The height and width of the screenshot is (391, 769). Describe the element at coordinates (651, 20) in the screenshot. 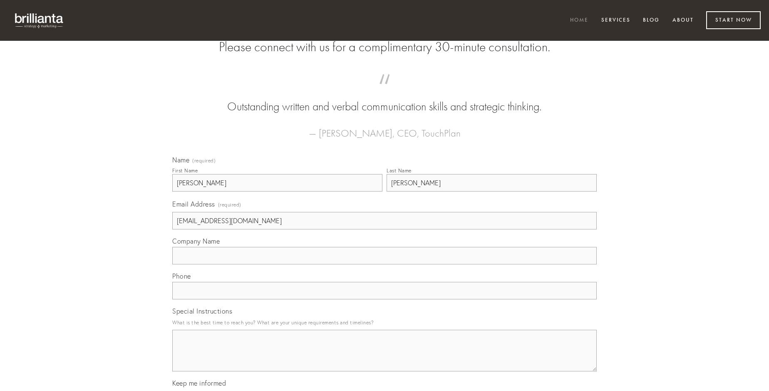

I see `a: Blog` at that location.